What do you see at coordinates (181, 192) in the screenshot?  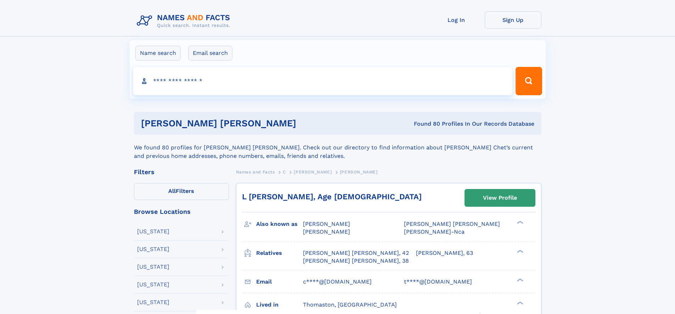 I see `label: Filters` at bounding box center [181, 192].